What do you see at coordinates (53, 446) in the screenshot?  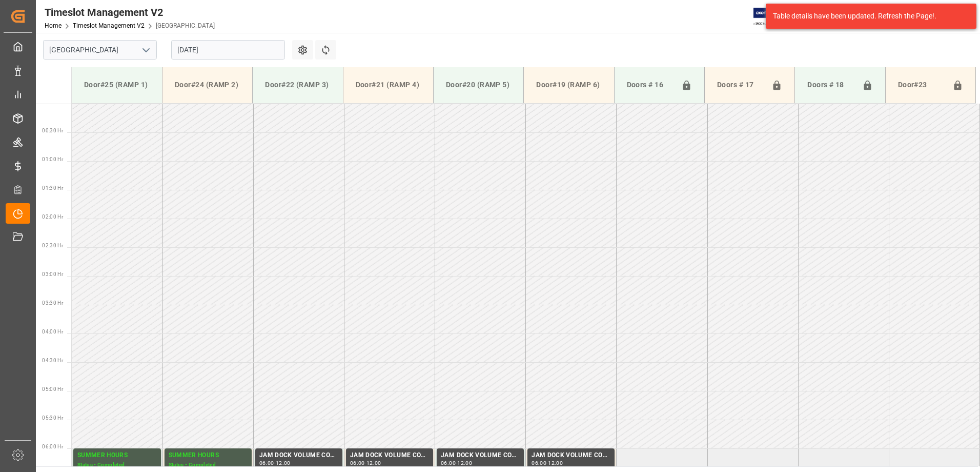 I see `span: 06:00 Hr` at bounding box center [53, 446].